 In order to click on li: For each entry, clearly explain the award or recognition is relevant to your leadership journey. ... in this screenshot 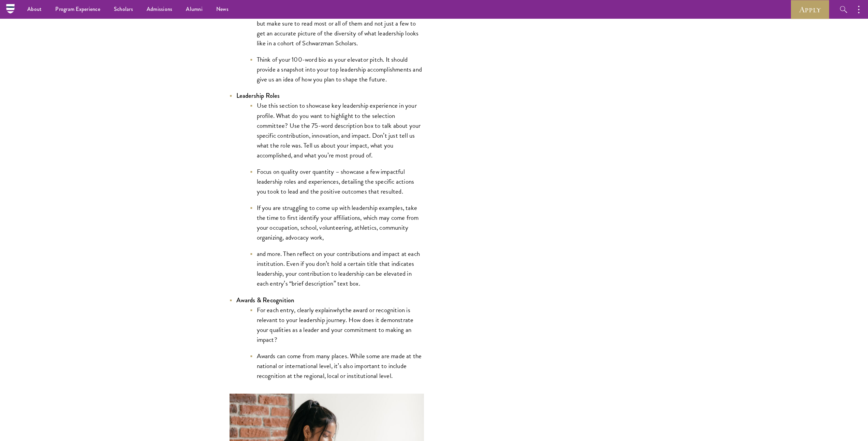, I will do `click(337, 325)`.